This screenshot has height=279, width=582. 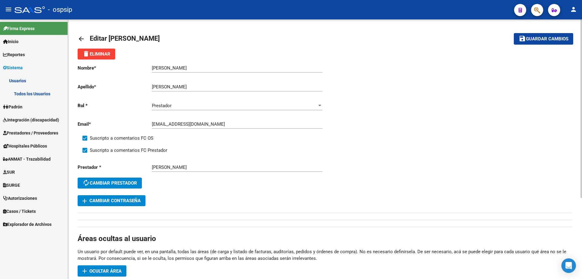 What do you see at coordinates (96, 54) in the screenshot?
I see `button: Eliminar` at bounding box center [96, 54].